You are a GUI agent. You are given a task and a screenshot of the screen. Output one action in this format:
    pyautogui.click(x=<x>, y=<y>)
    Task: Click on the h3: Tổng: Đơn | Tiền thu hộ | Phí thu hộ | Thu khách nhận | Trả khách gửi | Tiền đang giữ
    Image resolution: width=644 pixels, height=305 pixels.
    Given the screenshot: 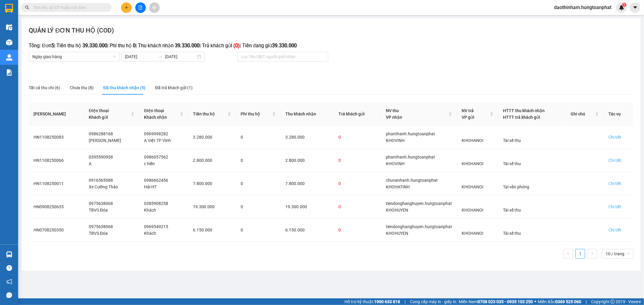 What is the action you would take?
    pyautogui.click(x=331, y=46)
    